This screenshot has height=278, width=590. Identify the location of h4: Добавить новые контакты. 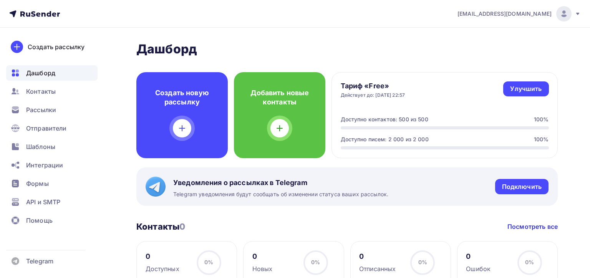
(280, 98).